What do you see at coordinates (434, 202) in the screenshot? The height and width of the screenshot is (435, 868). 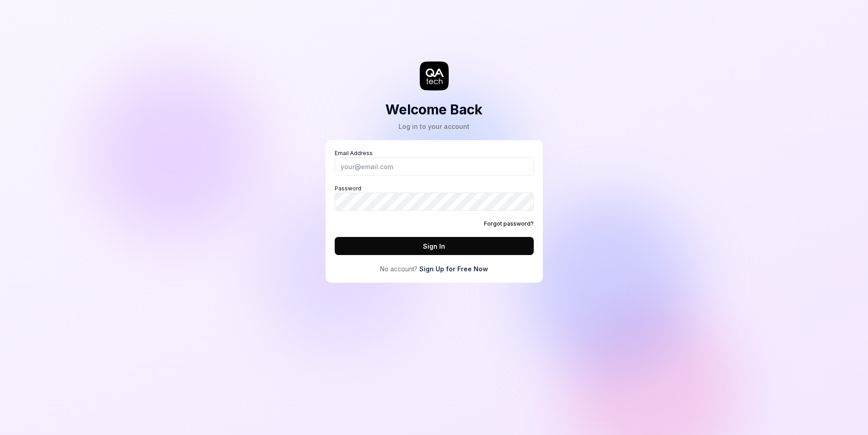 I see `input: Password` at bounding box center [434, 202].